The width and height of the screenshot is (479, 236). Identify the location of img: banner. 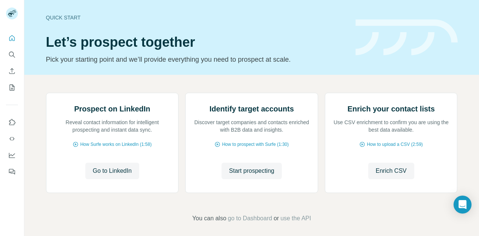
(407, 37).